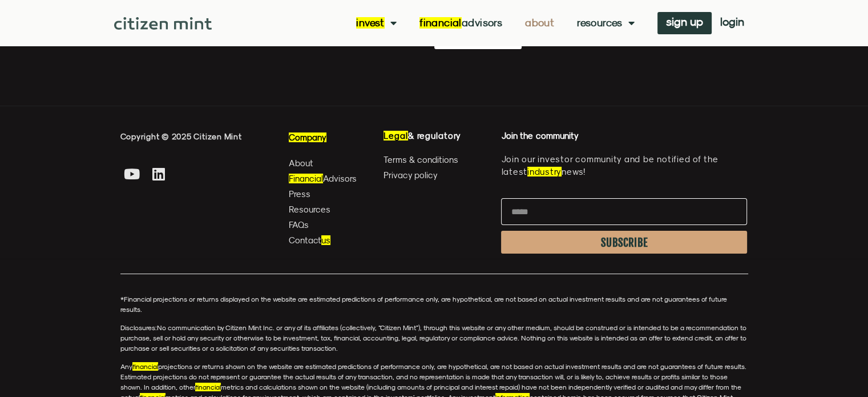  What do you see at coordinates (733, 22) in the screenshot?
I see `span: login` at bounding box center [733, 22].